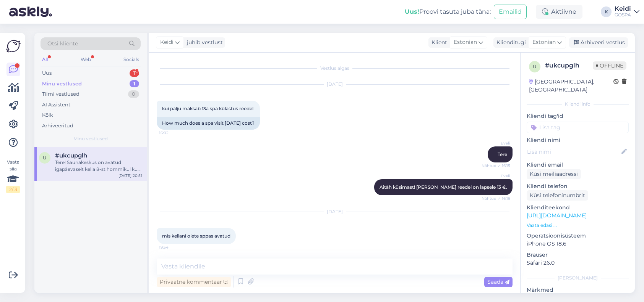  Describe the element at coordinates (510, 42) in the screenshot. I see `div: Klienditugi` at that location.